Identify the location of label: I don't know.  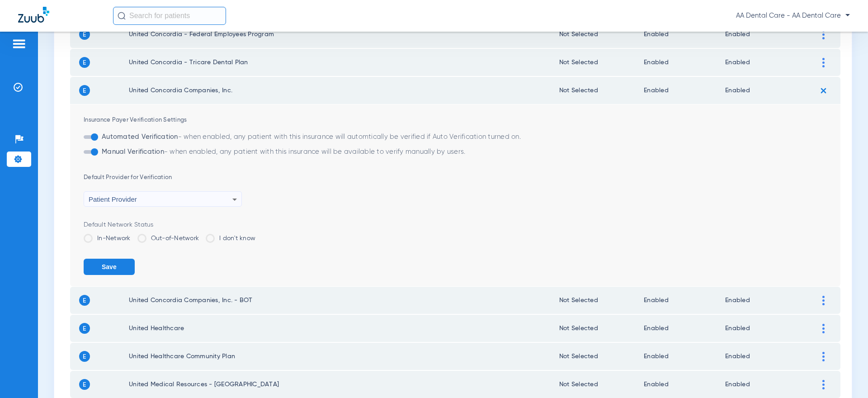
(230, 238).